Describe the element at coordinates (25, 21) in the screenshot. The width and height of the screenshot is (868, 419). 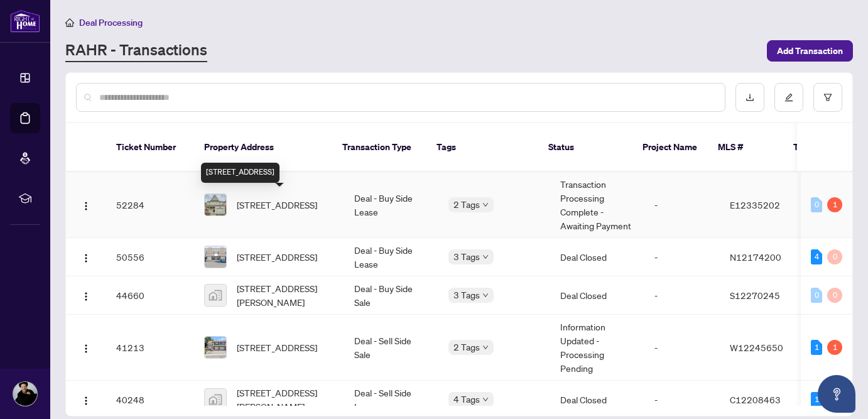
I see `img: logo` at that location.